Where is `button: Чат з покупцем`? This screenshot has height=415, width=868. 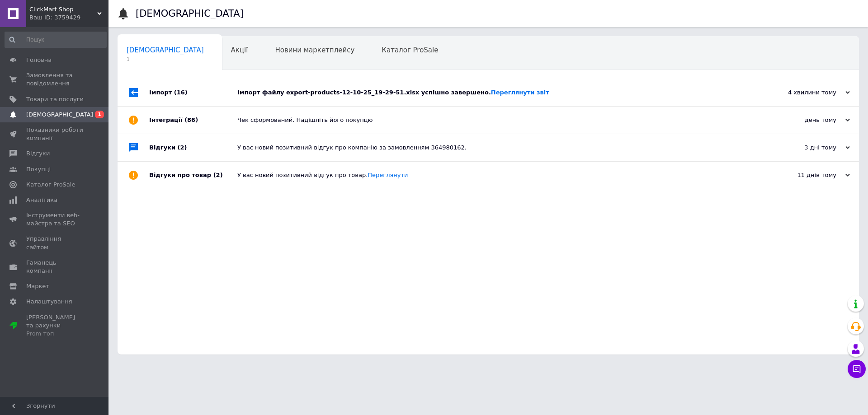 button: Чат з покупцем is located at coordinates (857, 369).